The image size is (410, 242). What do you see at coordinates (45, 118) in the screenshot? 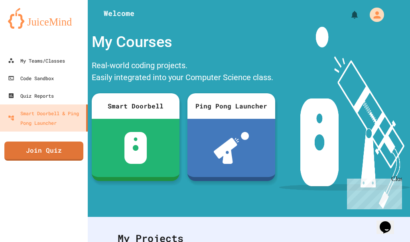
I see `div: Smart Doorbell & Ping Pong Launcher` at bounding box center [45, 118].